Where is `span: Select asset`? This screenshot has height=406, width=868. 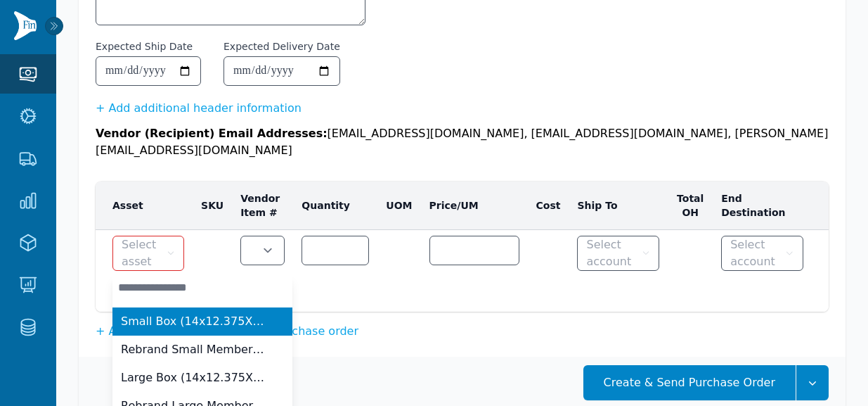 span: Select asset is located at coordinates (143, 253).